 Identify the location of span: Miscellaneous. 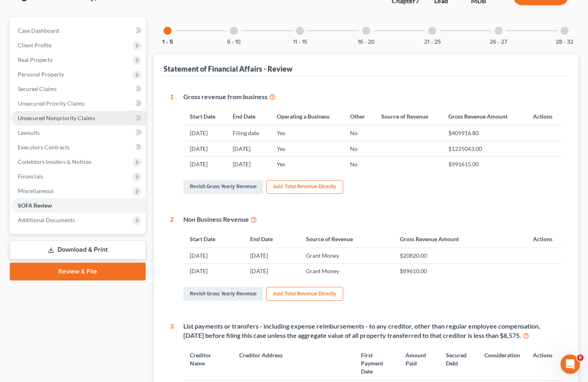
(36, 191).